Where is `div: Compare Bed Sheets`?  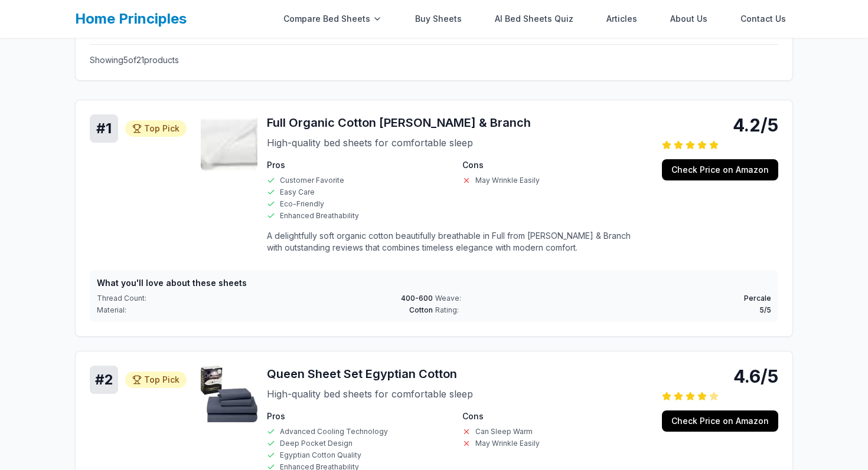 div: Compare Bed Sheets is located at coordinates (333, 19).